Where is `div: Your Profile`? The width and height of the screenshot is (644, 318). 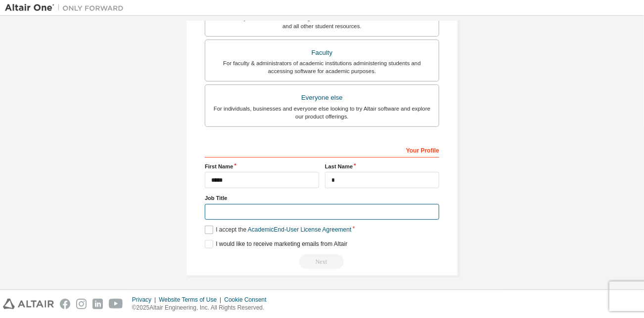
div: Your Profile is located at coordinates (322, 150).